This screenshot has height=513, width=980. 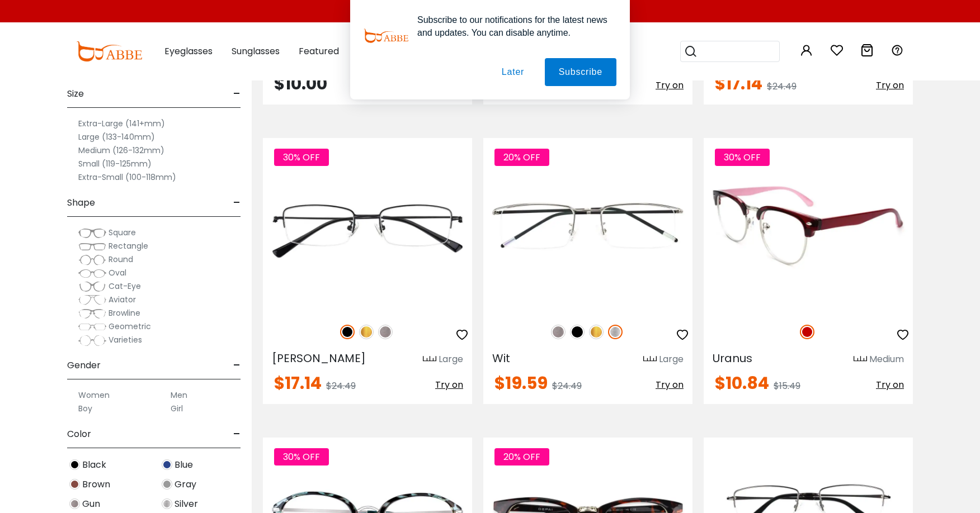 What do you see at coordinates (809, 226) in the screenshot?
I see `img: Red Uranus - TR ,Adjust Nose Pads` at bounding box center [809, 226].